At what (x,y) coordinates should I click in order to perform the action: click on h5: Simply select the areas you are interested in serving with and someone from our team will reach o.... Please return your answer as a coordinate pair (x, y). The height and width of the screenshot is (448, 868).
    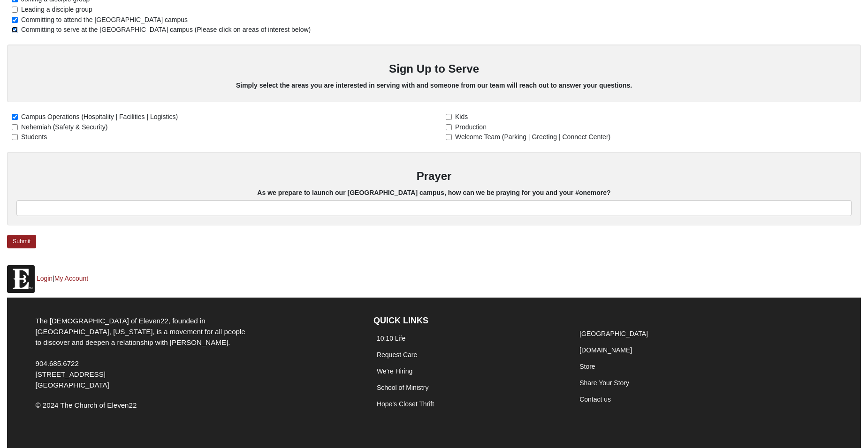
    Looking at the image, I should click on (434, 85).